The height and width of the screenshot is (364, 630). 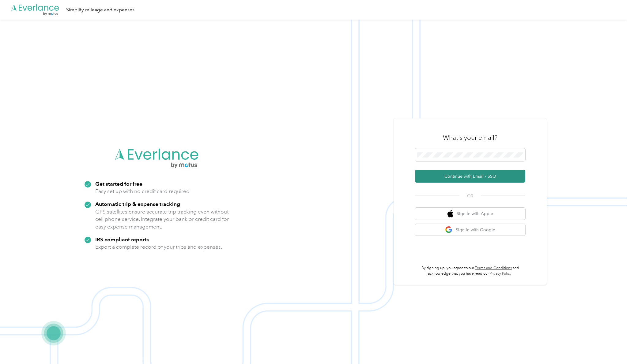 I want to click on img: google logo, so click(x=449, y=230).